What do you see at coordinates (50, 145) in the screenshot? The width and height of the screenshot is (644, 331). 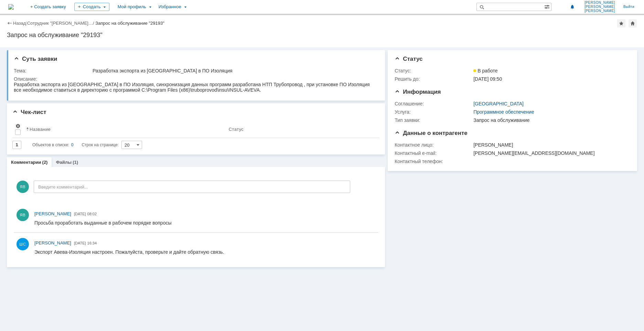 I see `span: Объектов в списке:` at bounding box center [50, 145].